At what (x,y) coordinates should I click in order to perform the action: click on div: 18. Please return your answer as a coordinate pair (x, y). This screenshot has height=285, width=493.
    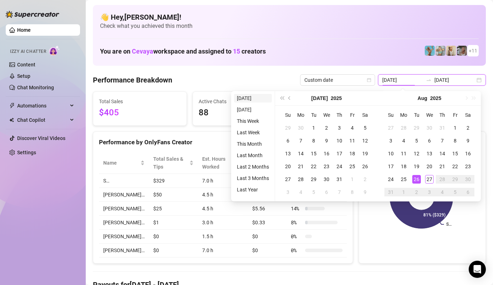
    Looking at the image, I should click on (404, 167).